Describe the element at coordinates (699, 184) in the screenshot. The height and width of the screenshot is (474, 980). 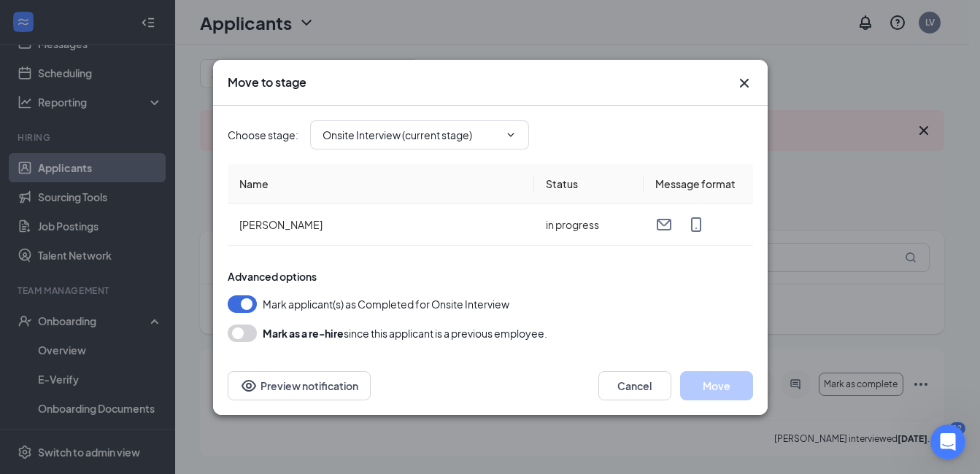
I see `th: Message format` at that location.